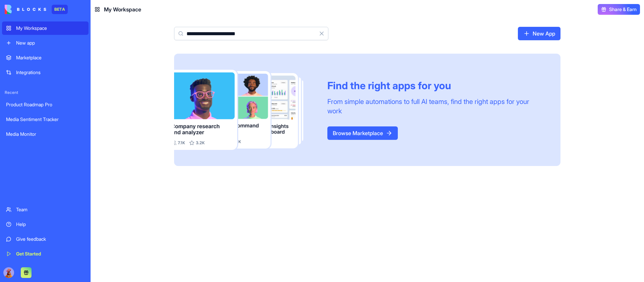 This screenshot has width=644, height=282. I want to click on a: Browse Marketplace, so click(363, 133).